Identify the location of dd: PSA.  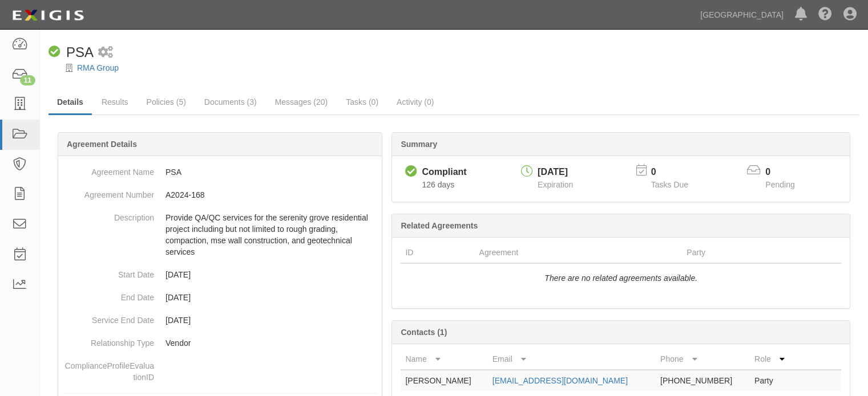
(220, 172).